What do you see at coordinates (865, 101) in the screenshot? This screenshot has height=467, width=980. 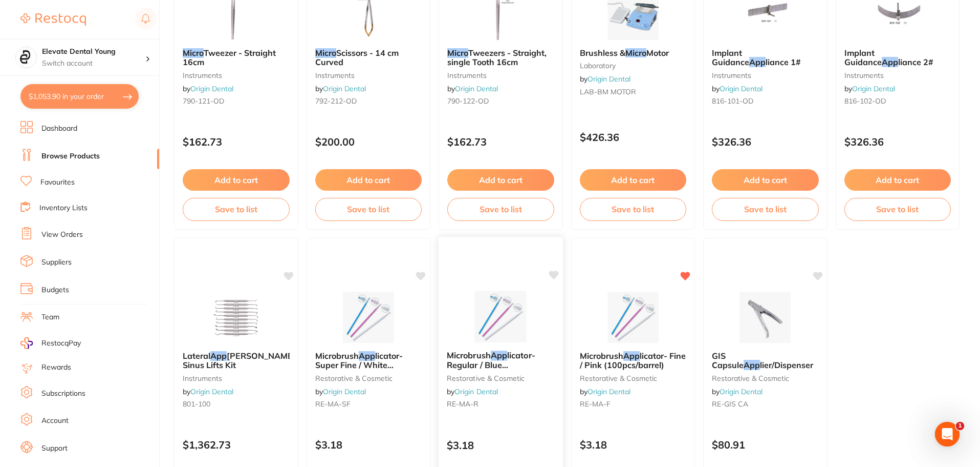 I see `span: 816-102-OD` at bounding box center [865, 101].